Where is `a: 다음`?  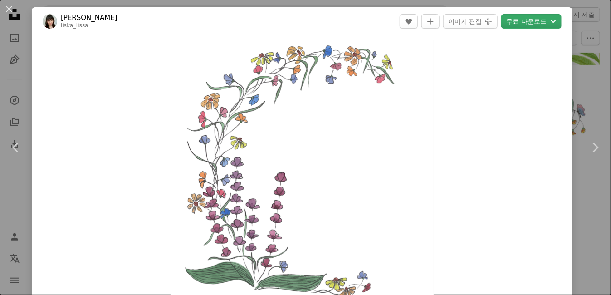 a: 다음 is located at coordinates (596, 148).